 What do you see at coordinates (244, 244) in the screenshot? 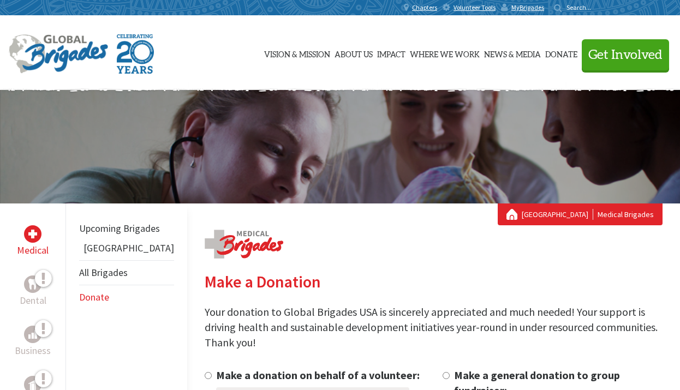
I see `img: logo-medical.png` at bounding box center [244, 244].